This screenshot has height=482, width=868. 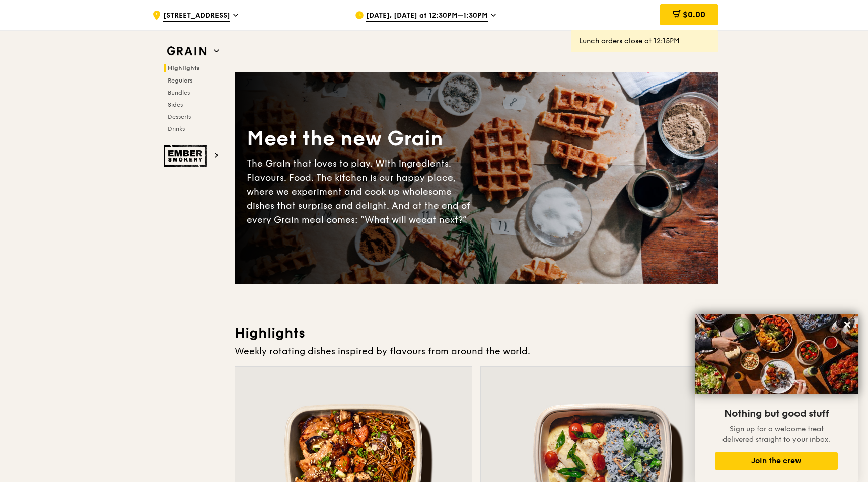 What do you see at coordinates (847, 324) in the screenshot?
I see `button: Close` at bounding box center [847, 324].